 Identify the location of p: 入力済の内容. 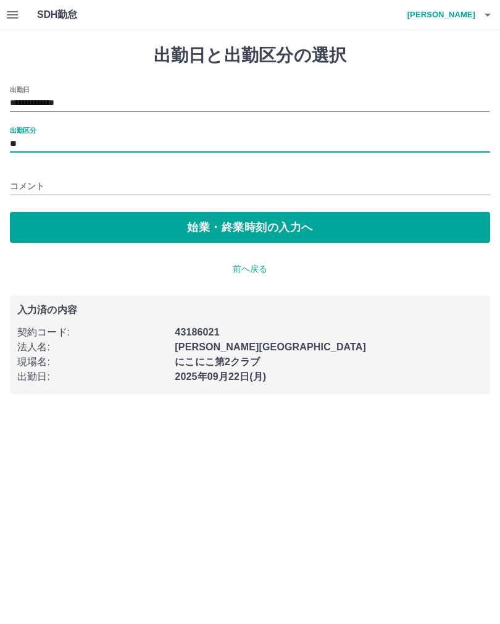
(250, 310).